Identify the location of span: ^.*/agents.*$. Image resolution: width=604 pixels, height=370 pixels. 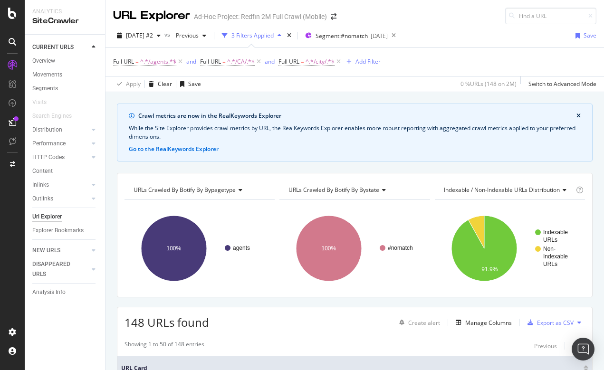
(158, 62).